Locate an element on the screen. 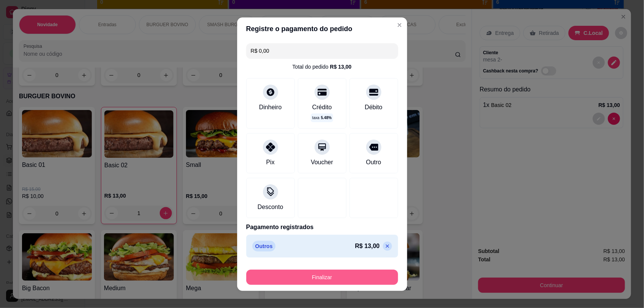  button: Finalizar is located at coordinates (322, 277).